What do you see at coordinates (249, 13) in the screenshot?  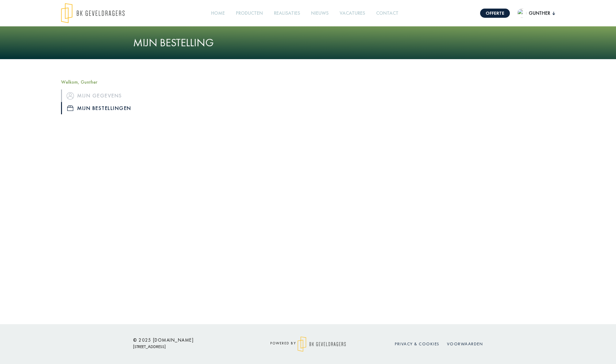 I see `a: Producten` at bounding box center [249, 13].